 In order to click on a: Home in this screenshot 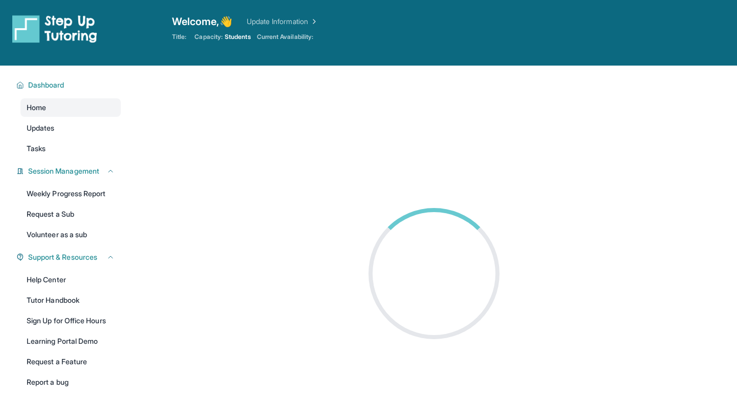, I will do `click(71, 107)`.